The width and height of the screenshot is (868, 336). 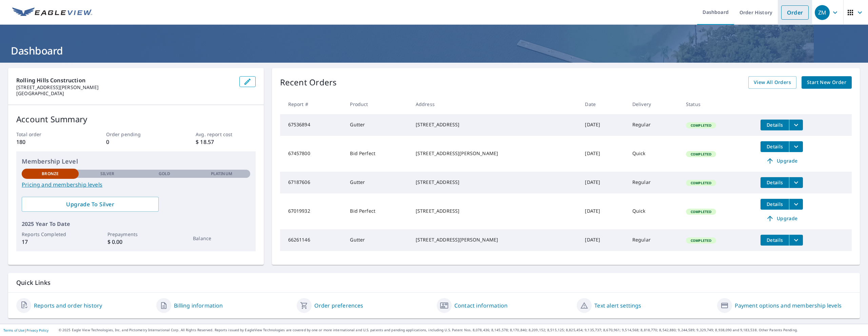 What do you see at coordinates (718, 104) in the screenshot?
I see `th: Status` at bounding box center [718, 104].